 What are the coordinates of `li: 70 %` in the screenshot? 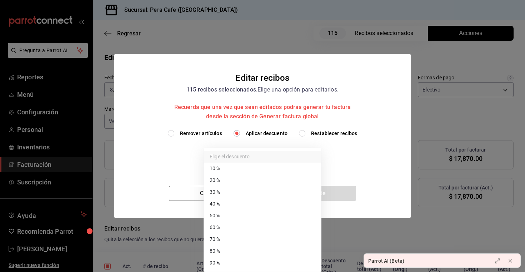 It's located at (262, 239).